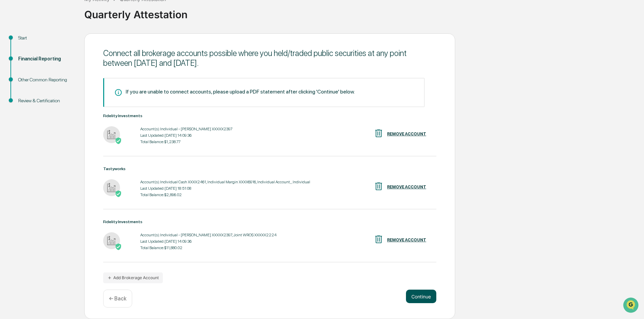  Describe the element at coordinates (240, 91) in the screenshot. I see `div: If you are unable to connect accounts, please upload a PDF statement after clicking 'Continue' be...` at that location.